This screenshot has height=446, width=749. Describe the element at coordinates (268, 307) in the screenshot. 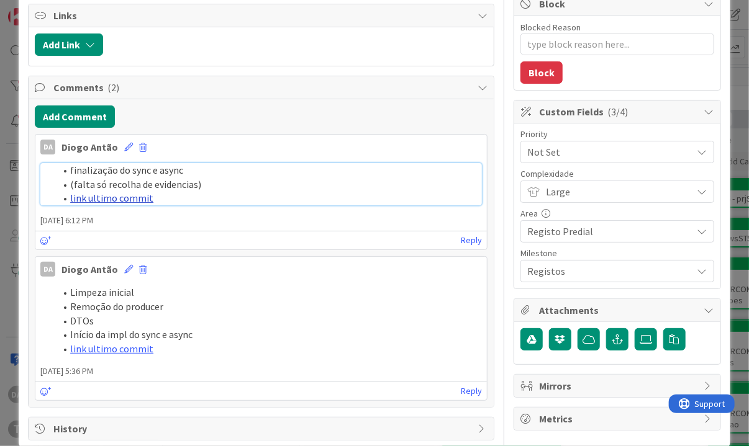

I see `li: Remoção do producer` at that location.